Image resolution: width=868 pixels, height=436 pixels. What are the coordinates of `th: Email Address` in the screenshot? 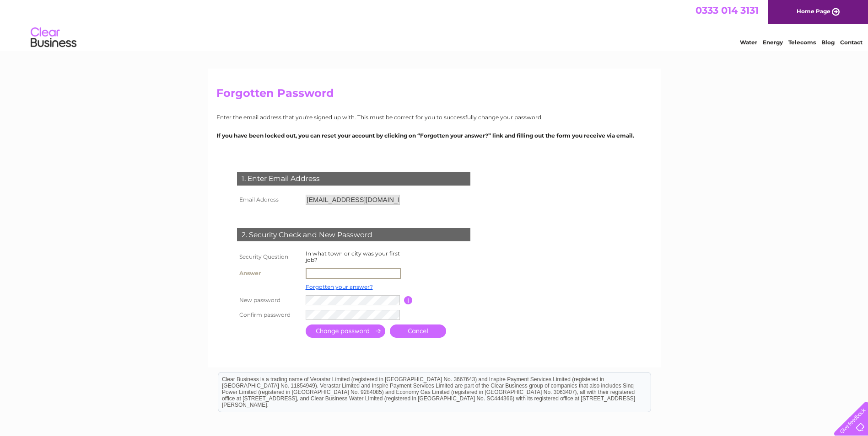 It's located at (269, 200).